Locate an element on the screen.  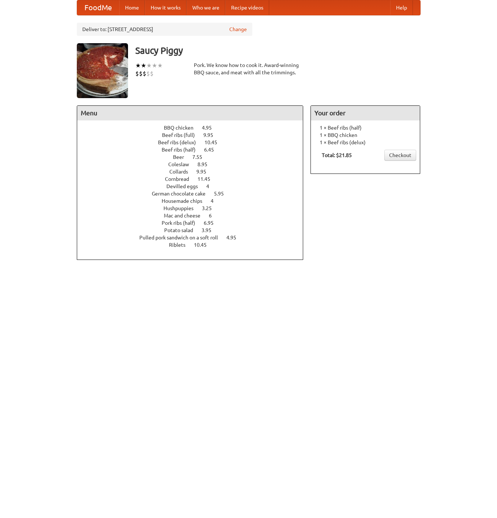
span: Beef ribs (delux) is located at coordinates (181, 142).